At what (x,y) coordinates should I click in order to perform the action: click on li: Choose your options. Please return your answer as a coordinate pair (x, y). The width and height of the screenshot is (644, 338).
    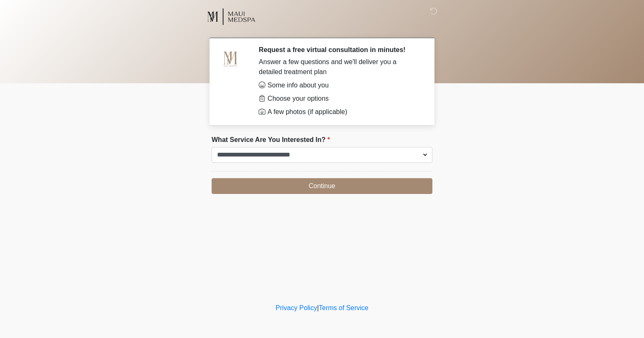
    Looking at the image, I should click on (339, 99).